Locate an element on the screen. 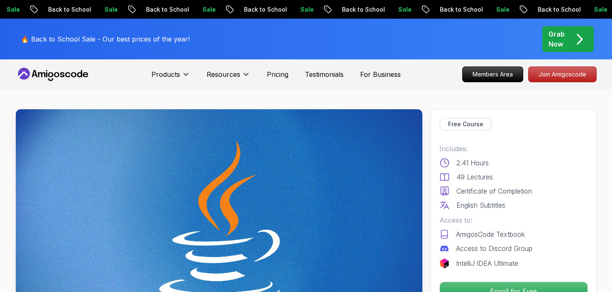 This screenshot has height=292, width=612. p: Grab Now is located at coordinates (557, 39).